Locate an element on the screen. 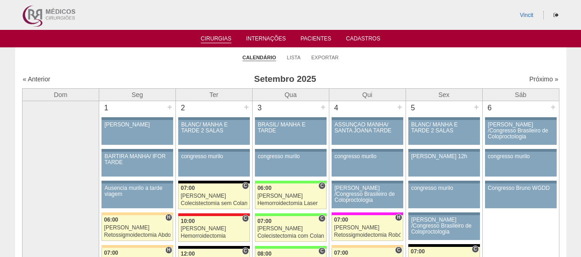  div: Colecistectomia sem Colangiografia VL is located at coordinates (214, 203).